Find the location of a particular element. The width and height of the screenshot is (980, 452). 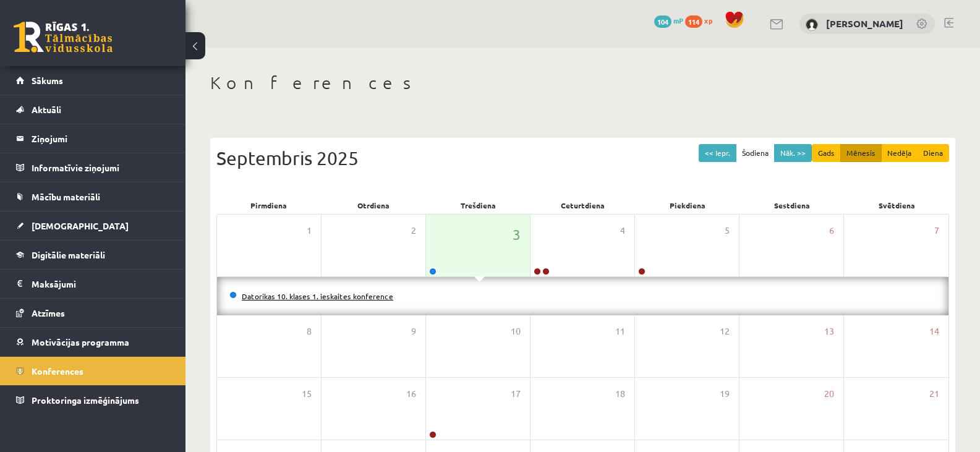

span: 104 is located at coordinates (663, 22).